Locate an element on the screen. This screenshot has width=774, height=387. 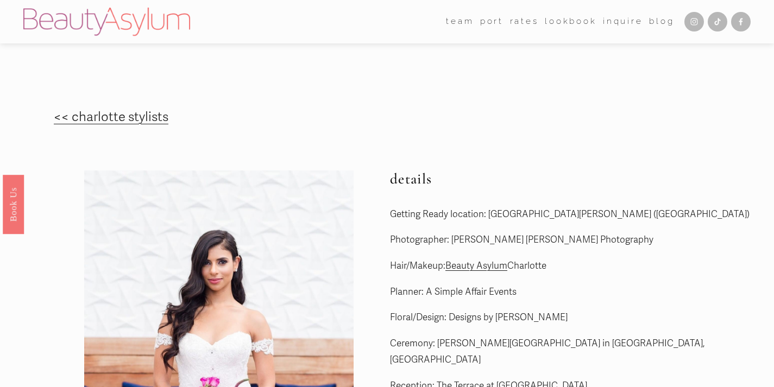
h2: details is located at coordinates (570, 179).